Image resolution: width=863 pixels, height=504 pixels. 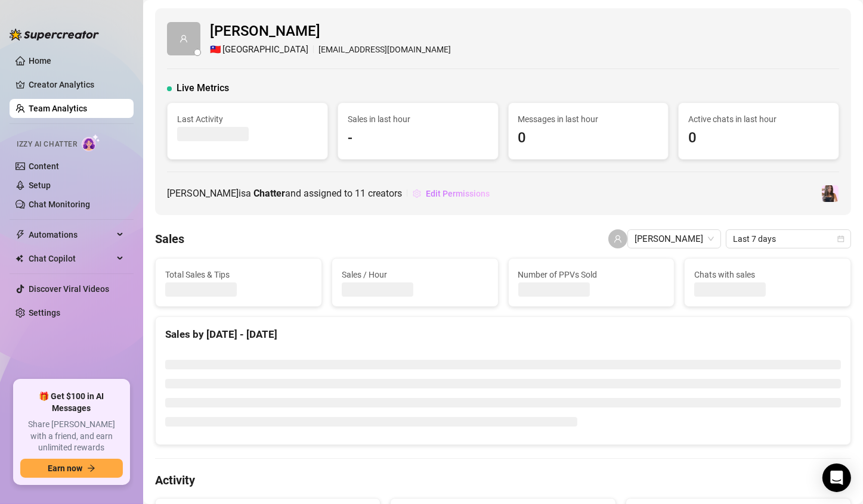 I want to click on img: Isla, so click(x=830, y=194).